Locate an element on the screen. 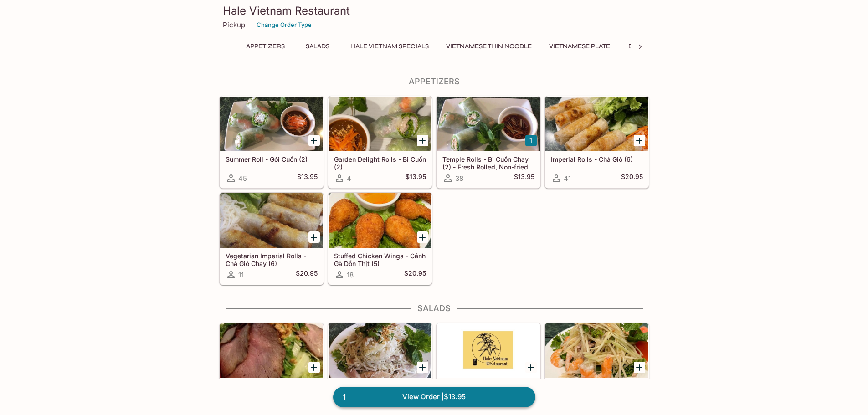 The image size is (868, 415). h5: Garden Delight Rolls - Bi Cuốn (2) is located at coordinates (380, 163).